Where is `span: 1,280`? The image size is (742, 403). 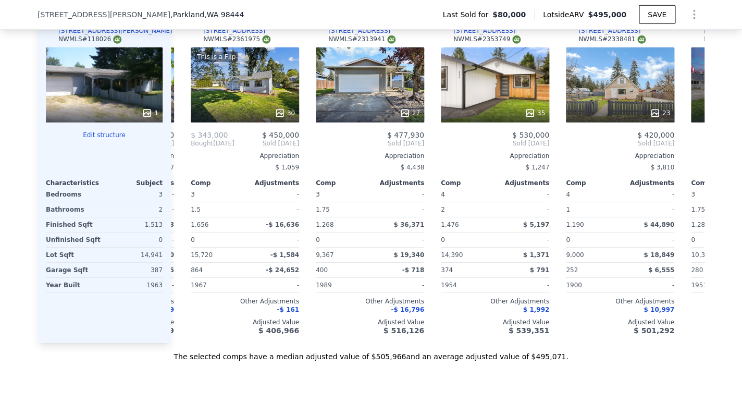 span: 1,280 is located at coordinates (699, 224).